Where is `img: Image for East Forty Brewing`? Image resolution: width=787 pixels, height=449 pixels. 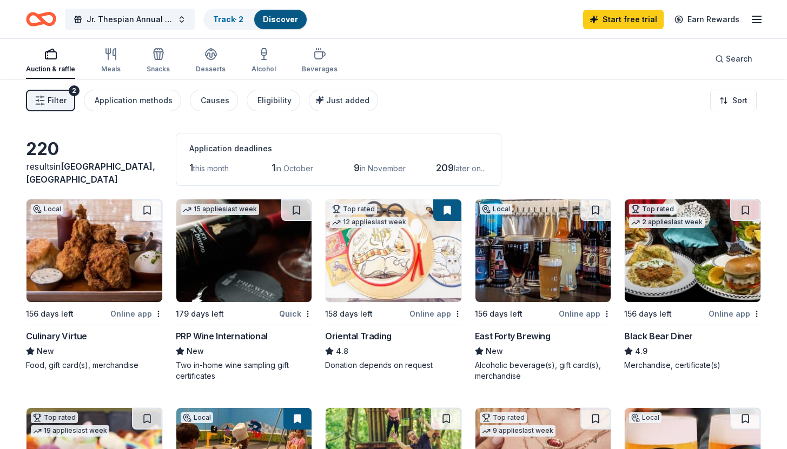
img: Image for East Forty Brewing is located at coordinates (543, 251).